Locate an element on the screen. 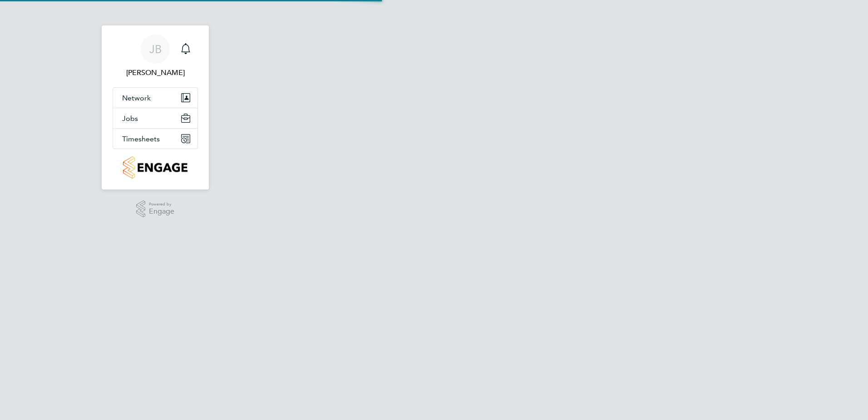 The height and width of the screenshot is (420, 868). span: JB is located at coordinates (155, 49).